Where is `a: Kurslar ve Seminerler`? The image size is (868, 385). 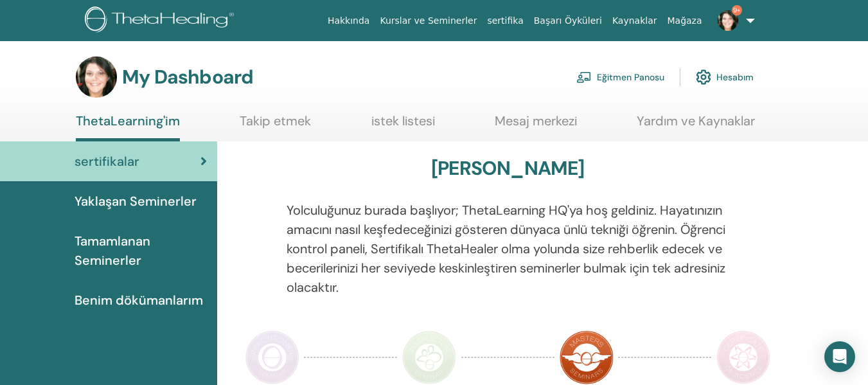 a: Kurslar ve Seminerler is located at coordinates (428, 21).